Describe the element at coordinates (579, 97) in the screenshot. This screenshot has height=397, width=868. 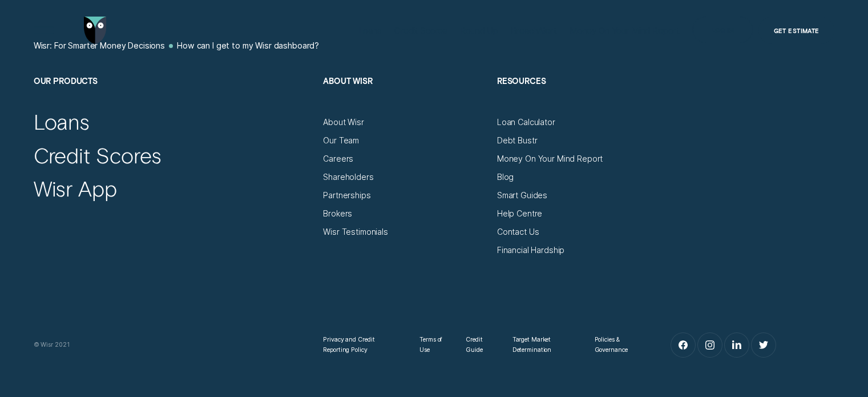
I see `h2: Resources` at that location.